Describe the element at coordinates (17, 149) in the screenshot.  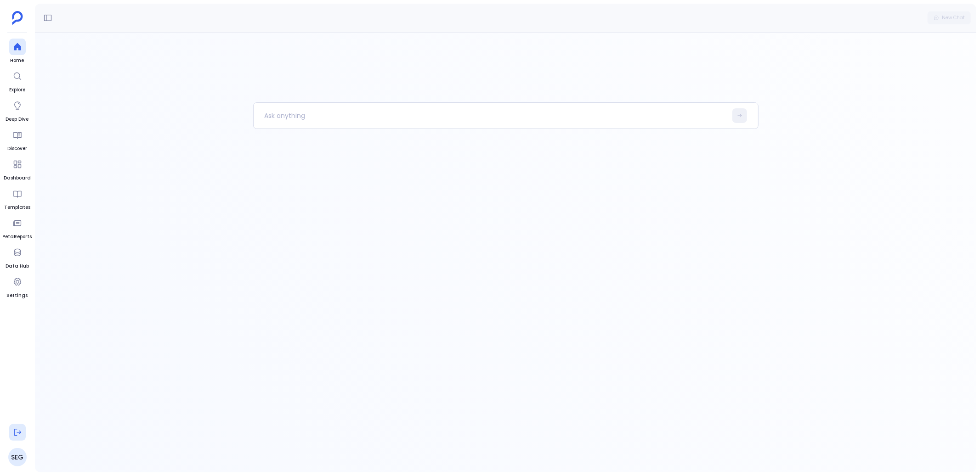
I see `span: Discover` at that location.